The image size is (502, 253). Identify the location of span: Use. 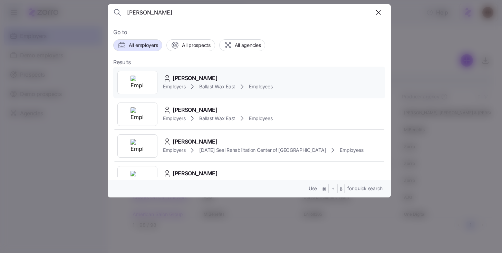
(313, 189).